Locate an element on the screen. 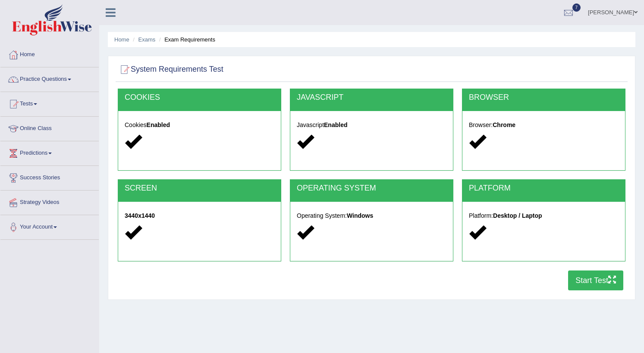 This screenshot has height=353, width=644. h2: SCREEN is located at coordinates (199, 188).